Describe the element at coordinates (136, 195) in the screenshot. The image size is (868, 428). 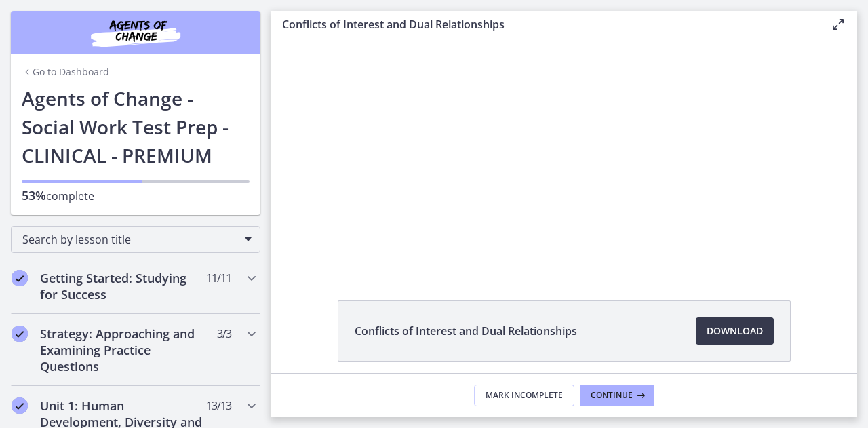
I see `p: complete` at that location.